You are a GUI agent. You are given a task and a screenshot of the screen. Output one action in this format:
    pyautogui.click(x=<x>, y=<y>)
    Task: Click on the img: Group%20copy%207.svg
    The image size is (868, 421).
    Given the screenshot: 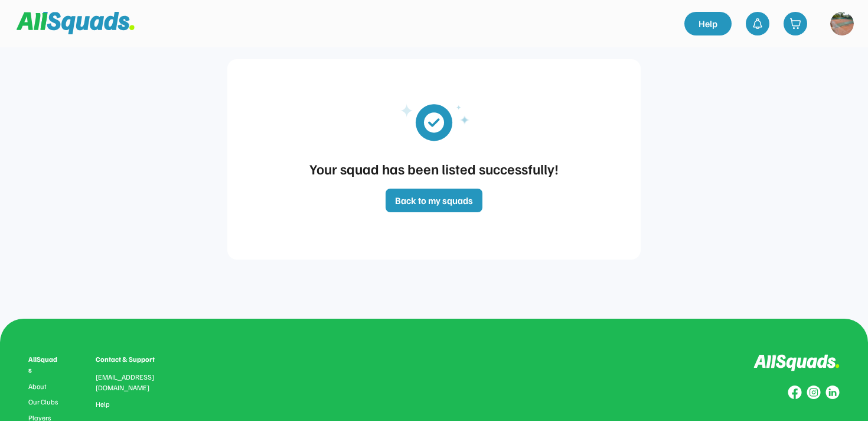 What is the action you would take?
    pyautogui.click(x=814, y=392)
    